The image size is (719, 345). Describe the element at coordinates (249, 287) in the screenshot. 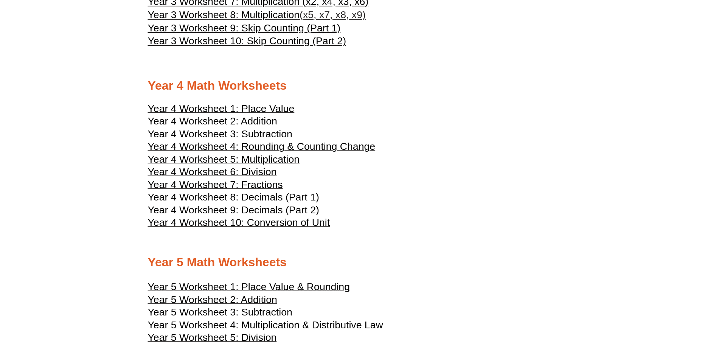

I see `span: Year 5 Worksheet 1: Place Value & Rounding` at that location.